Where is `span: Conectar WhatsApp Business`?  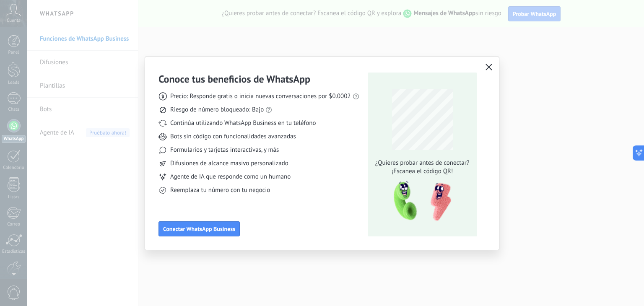 span: Conectar WhatsApp Business is located at coordinates (199, 229).